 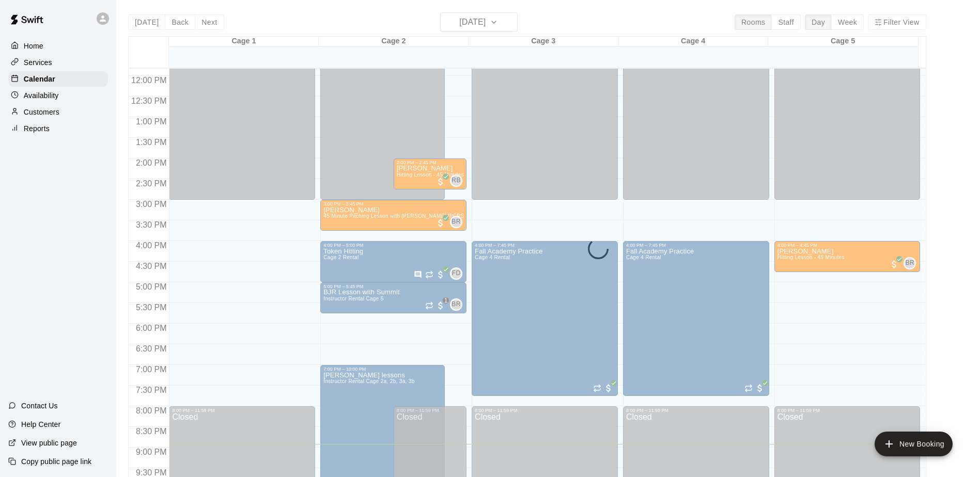 What do you see at coordinates (151, 431) in the screenshot?
I see `span: 8:30 PM` at bounding box center [151, 431].